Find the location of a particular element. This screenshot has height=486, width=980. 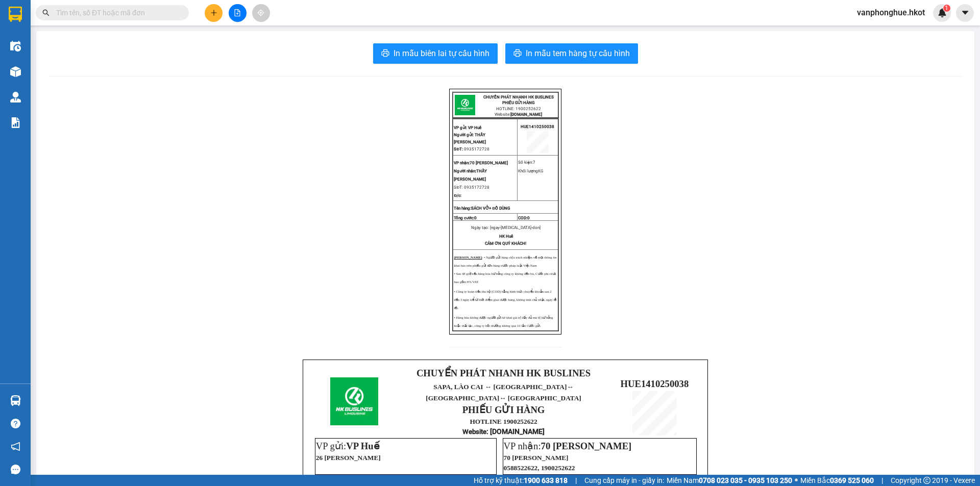

span: • Sau 48 giờ nếu hàng hóa hư hỏng công ty không đền bù, Cước phí chưa bao gồm 8% VAT. is located at coordinates (505, 277).